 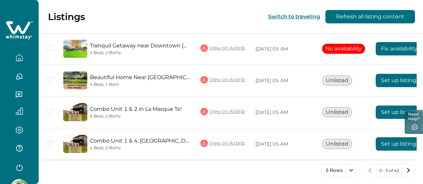 I want to click on button: No availability, so click(x=344, y=49).